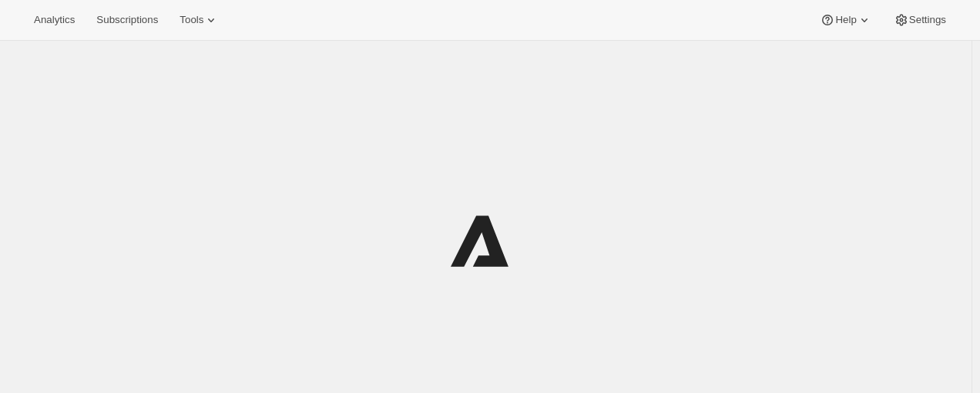 This screenshot has height=393, width=980. What do you see at coordinates (199, 20) in the screenshot?
I see `button: Tools` at bounding box center [199, 20].